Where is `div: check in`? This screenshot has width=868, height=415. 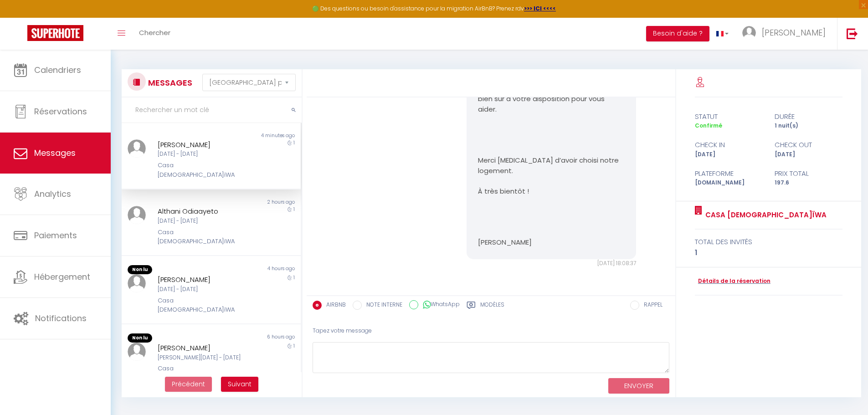
div: check in is located at coordinates (728, 145).